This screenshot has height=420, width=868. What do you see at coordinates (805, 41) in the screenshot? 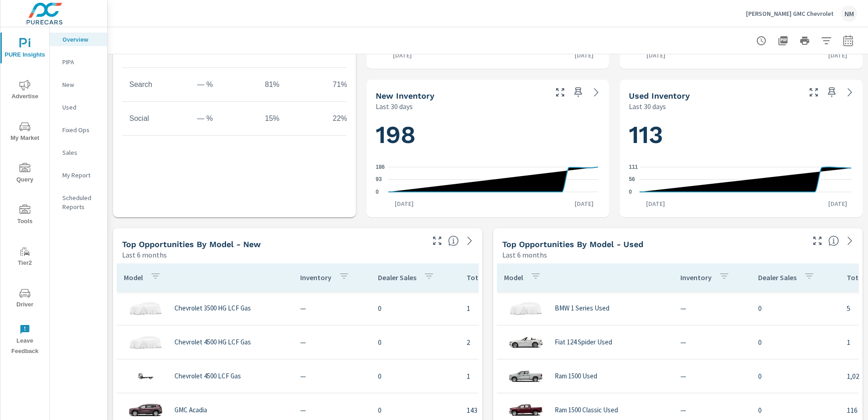
I see `button: Print Report` at bounding box center [805, 41].